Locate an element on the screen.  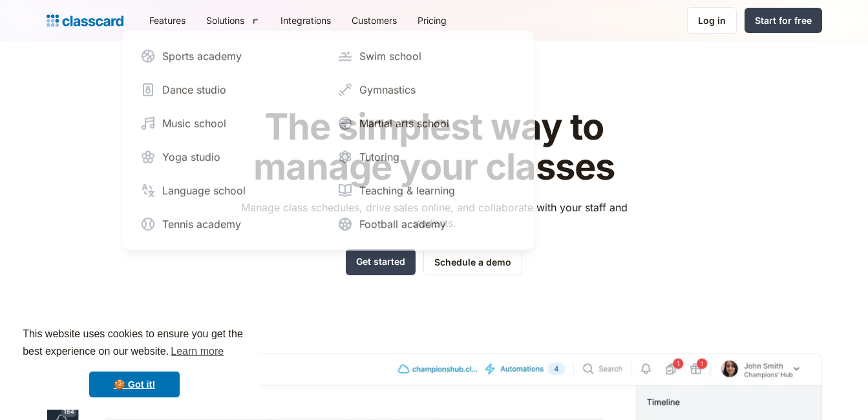
a: Features is located at coordinates (168, 20).